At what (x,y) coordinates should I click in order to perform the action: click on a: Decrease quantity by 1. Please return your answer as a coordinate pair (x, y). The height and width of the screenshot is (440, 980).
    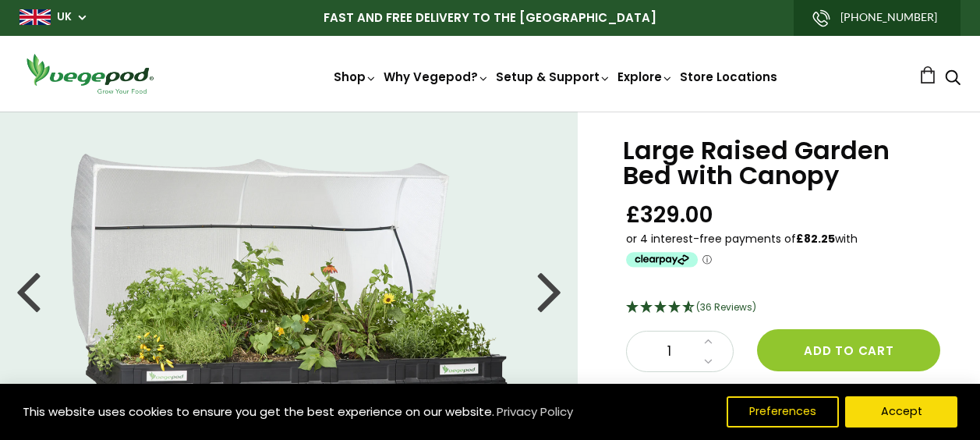
    Looking at the image, I should click on (708, 362).